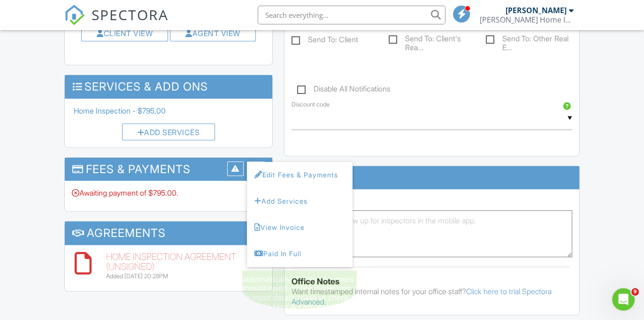 This screenshot has height=320, width=644. What do you see at coordinates (168, 169) in the screenshot?
I see `h3: Fees & Payments` at bounding box center [168, 169].